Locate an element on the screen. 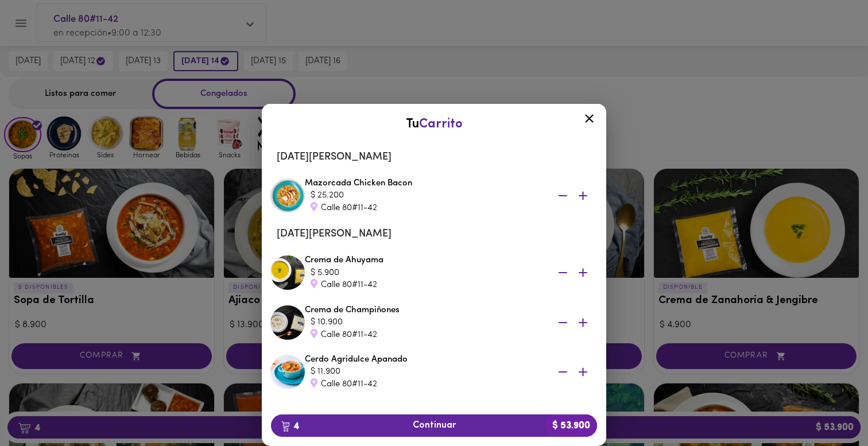  div: $ 10.900 is located at coordinates (426, 322).